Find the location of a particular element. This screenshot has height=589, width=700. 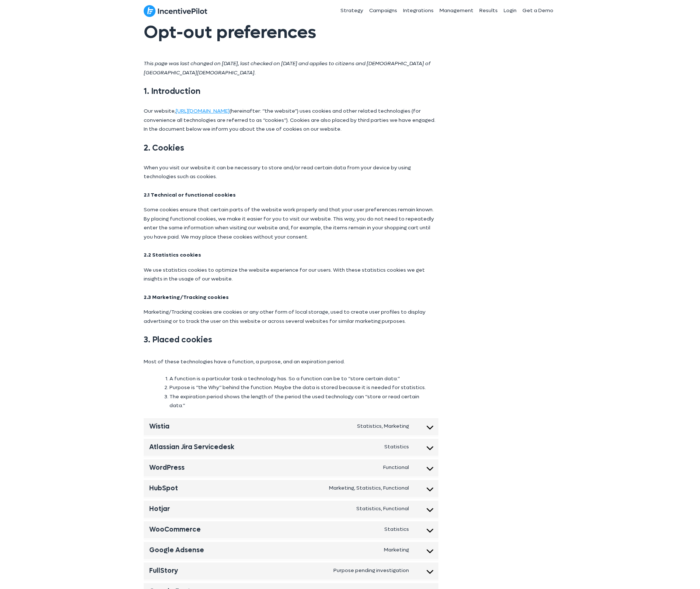

p: Statistics, Marketing is located at coordinates (382, 427).